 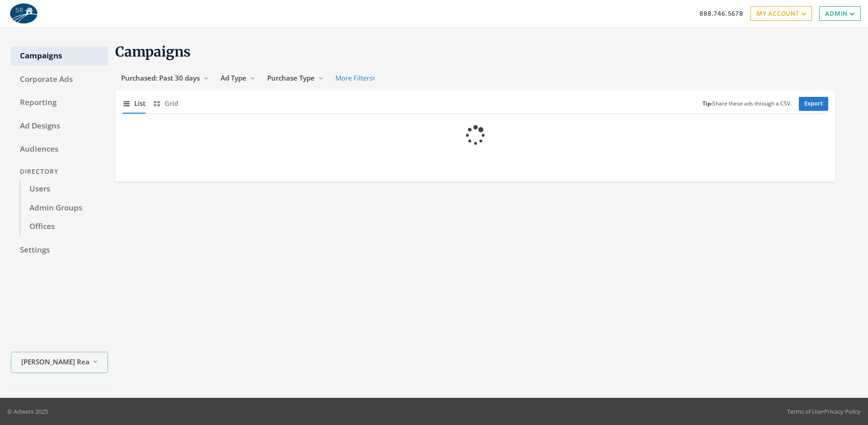 I want to click on a: Settings, so click(x=60, y=251).